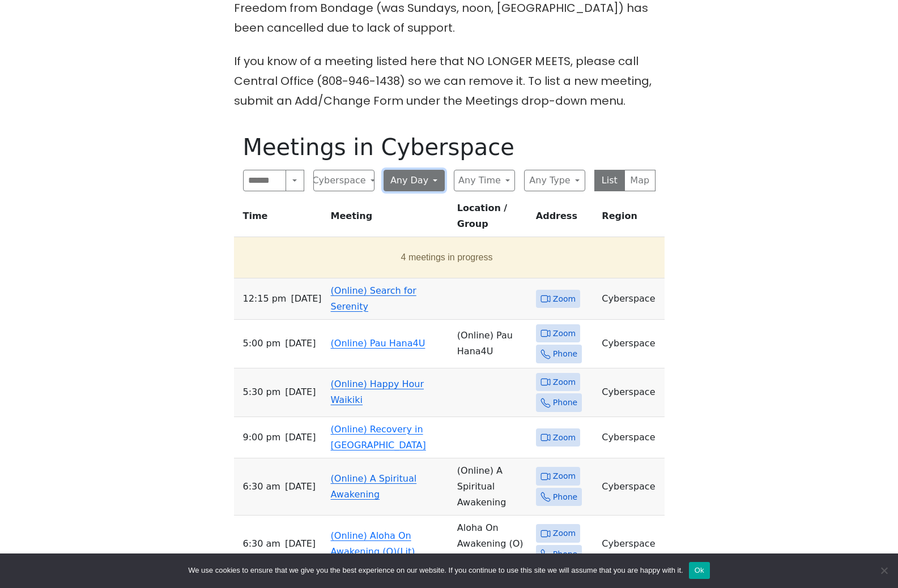 The image size is (898, 588). I want to click on td: (Online) Pau Hana4U, so click(492, 345).